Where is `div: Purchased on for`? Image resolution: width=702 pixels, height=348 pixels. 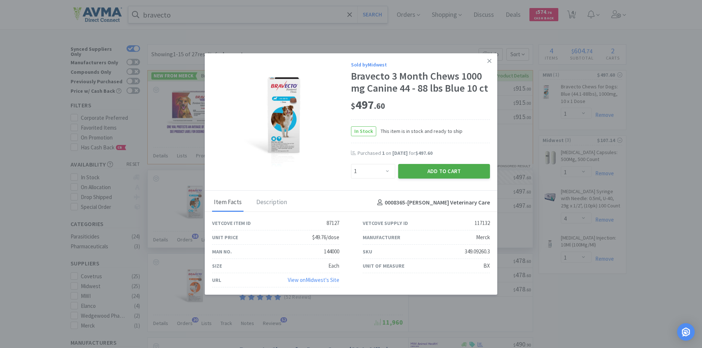 div: Purchased on for is located at coordinates (424, 153).